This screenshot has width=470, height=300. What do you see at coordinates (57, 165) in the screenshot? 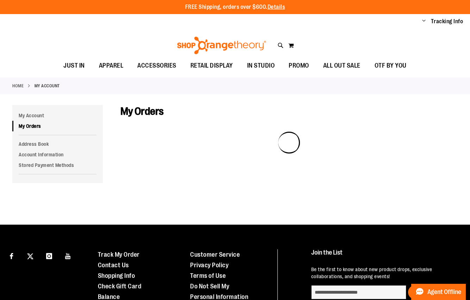
I see `a: Stored Payment Methods` at bounding box center [57, 165].